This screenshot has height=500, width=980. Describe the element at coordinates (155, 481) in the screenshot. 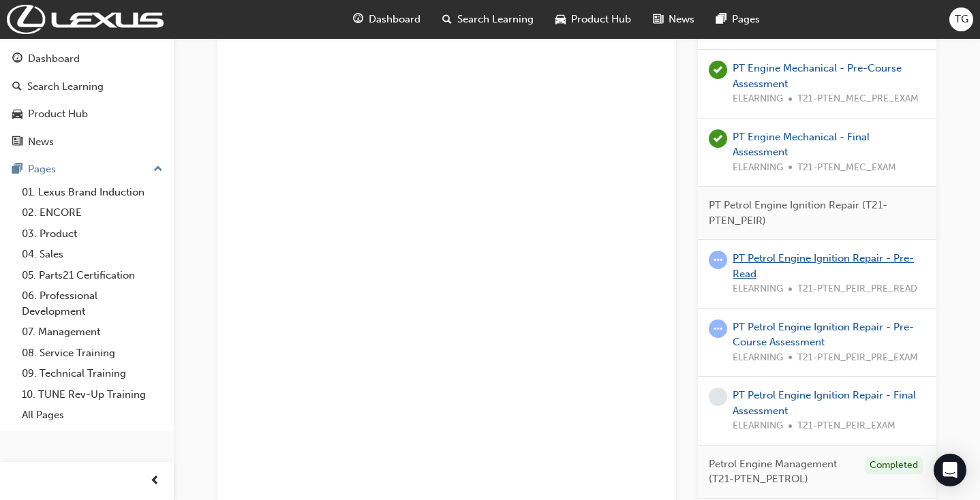

I see `span: prev-icon` at that location.